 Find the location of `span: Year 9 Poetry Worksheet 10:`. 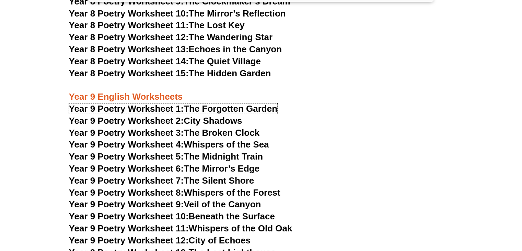

span: Year 9 Poetry Worksheet 10: is located at coordinates (129, 216).